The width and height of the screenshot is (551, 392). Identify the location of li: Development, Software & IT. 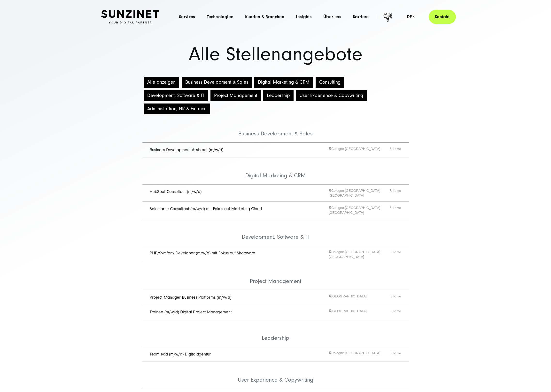
(276, 232).